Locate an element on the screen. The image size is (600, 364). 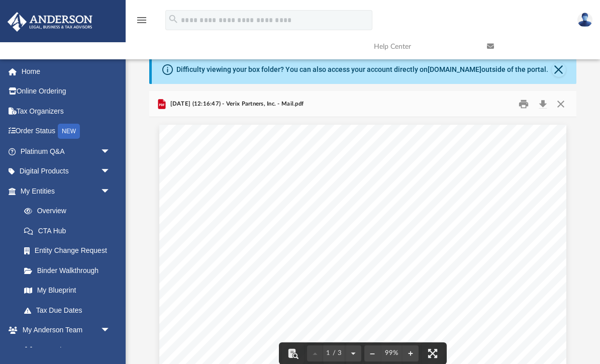
img: Anderson Advisors Platinum Portal is located at coordinates (50, 21).